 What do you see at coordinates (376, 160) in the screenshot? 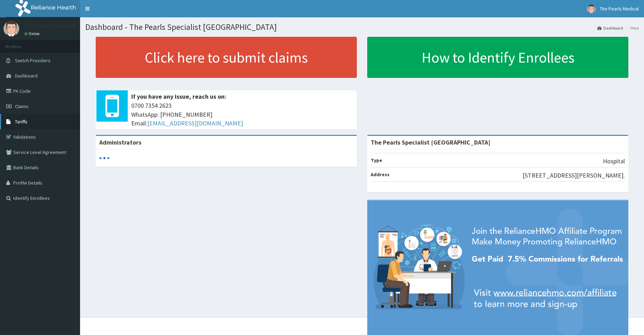
I see `b: Type` at bounding box center [376, 160].